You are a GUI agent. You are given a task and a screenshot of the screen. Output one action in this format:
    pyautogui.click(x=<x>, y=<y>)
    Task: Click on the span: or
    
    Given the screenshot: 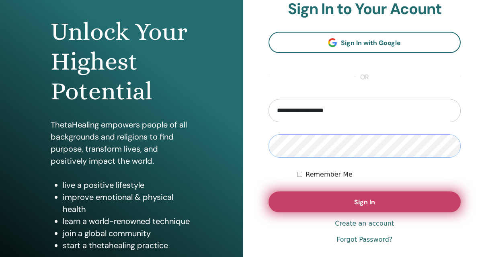 What is the action you would take?
    pyautogui.click(x=365, y=77)
    